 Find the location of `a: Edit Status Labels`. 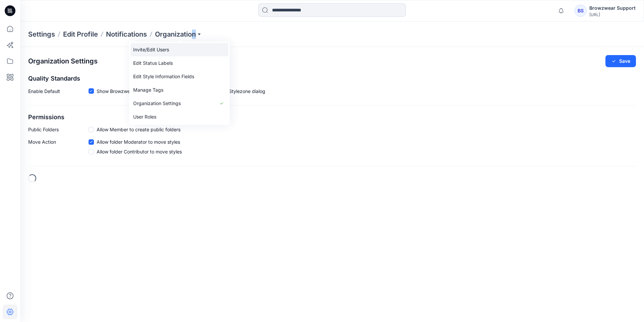

a: Edit Status Labels is located at coordinates (179, 63).